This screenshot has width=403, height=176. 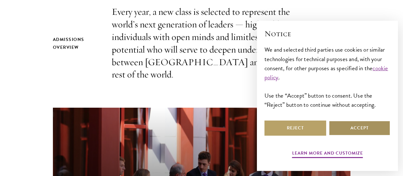 What do you see at coordinates (202, 43) in the screenshot?
I see `p: Every year, a new class is selected to represent the world’s next generation of leaders — high-ca...` at bounding box center [202, 43].